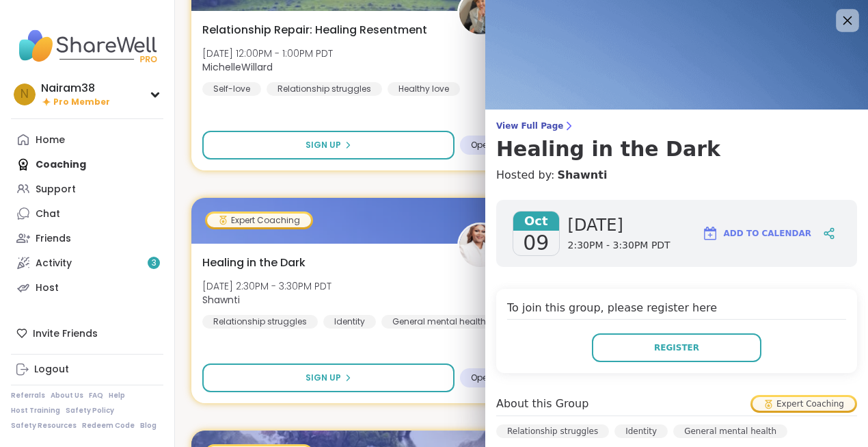  Describe the element at coordinates (237, 67) in the screenshot. I see `b: MichelleWillard` at that location.